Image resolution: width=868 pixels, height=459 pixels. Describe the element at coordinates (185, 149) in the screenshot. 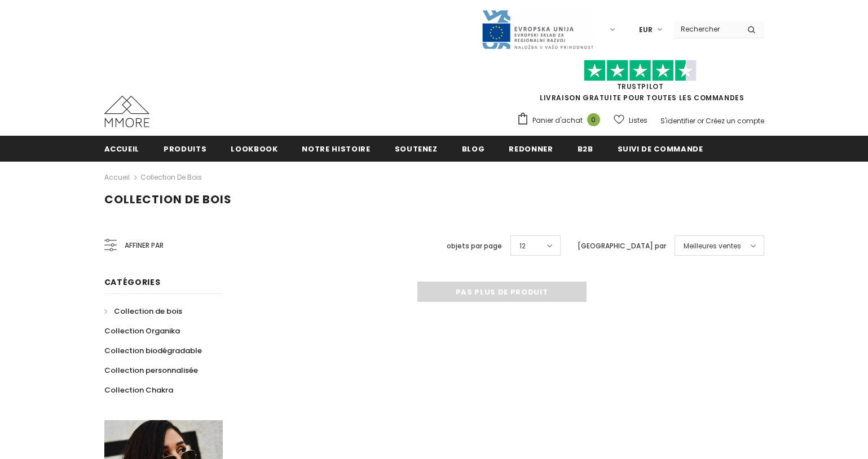

I see `span: Produits` at that location.